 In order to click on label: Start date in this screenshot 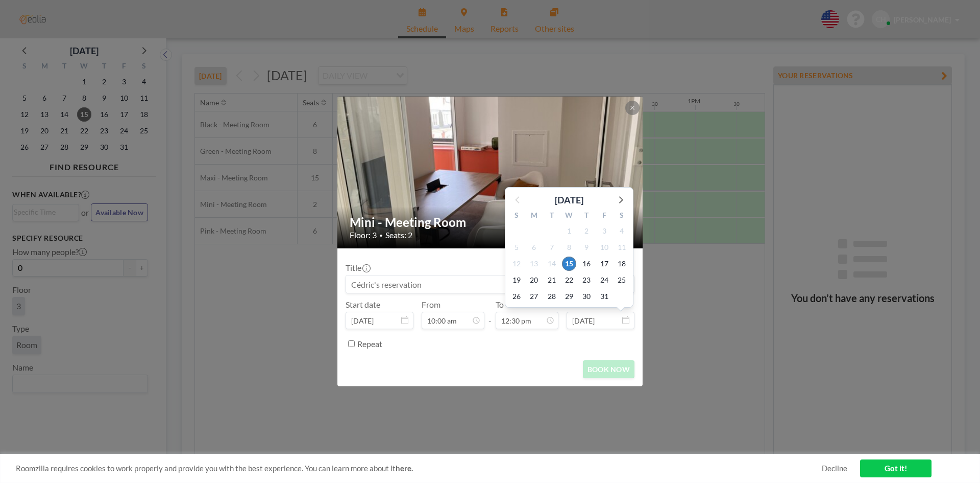, I will do `click(363, 305)`.